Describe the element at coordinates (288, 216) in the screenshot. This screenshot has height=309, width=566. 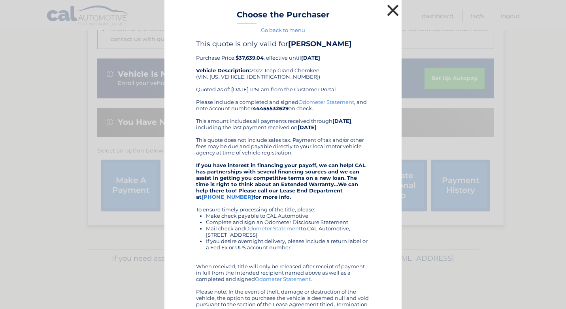
I see `li: Make check payable to CAL Automotive` at that location.